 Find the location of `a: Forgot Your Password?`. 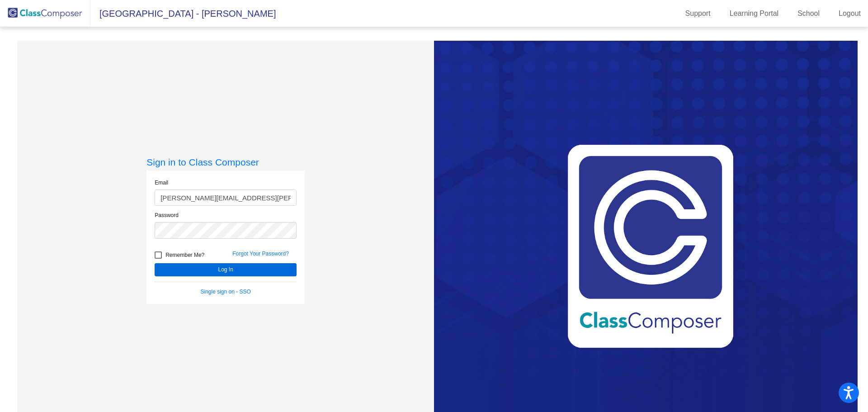

a: Forgot Your Password? is located at coordinates (260, 254).